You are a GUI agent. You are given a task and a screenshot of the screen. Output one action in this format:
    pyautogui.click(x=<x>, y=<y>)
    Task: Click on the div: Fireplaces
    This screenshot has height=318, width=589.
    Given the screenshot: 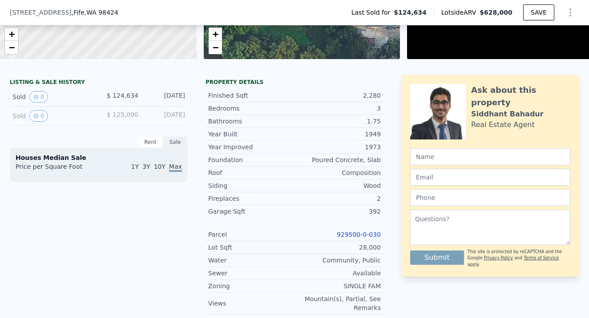 What is the action you would take?
    pyautogui.click(x=251, y=199)
    